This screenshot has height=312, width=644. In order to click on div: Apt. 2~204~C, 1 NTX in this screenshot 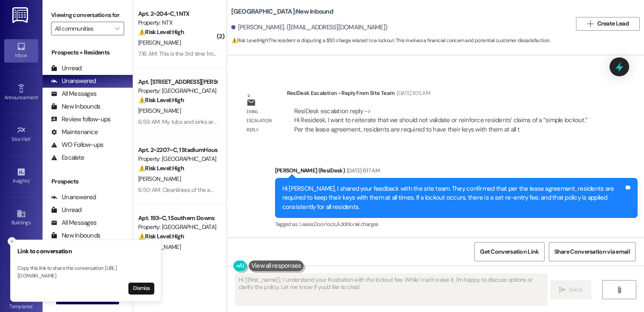, I will do `click(177, 14)`.